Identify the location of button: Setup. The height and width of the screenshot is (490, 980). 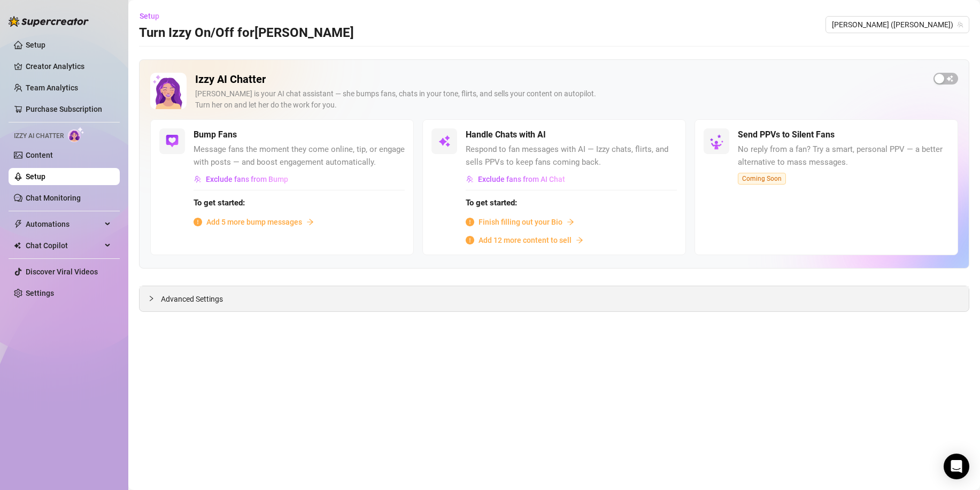
(154, 16).